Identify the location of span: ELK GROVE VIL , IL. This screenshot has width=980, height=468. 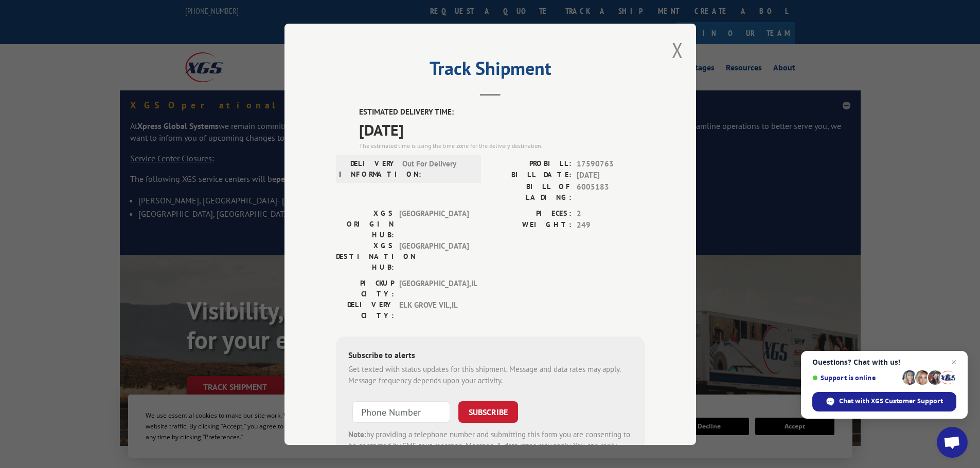
(433, 310).